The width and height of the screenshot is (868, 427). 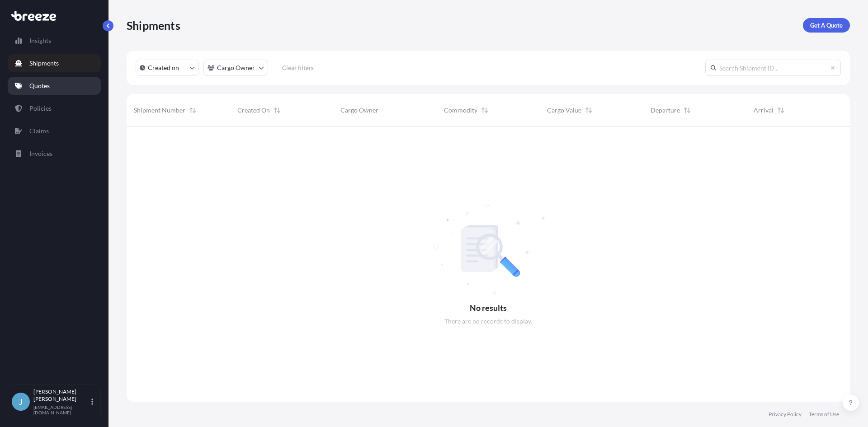 I want to click on span: Cargo Owner, so click(x=360, y=110).